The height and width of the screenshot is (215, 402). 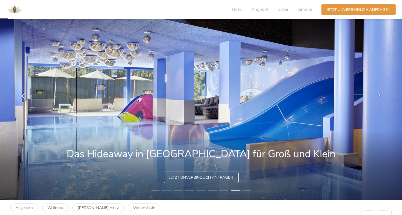 What do you see at coordinates (24, 207) in the screenshot?
I see `b: Allgemein` at bounding box center [24, 207].